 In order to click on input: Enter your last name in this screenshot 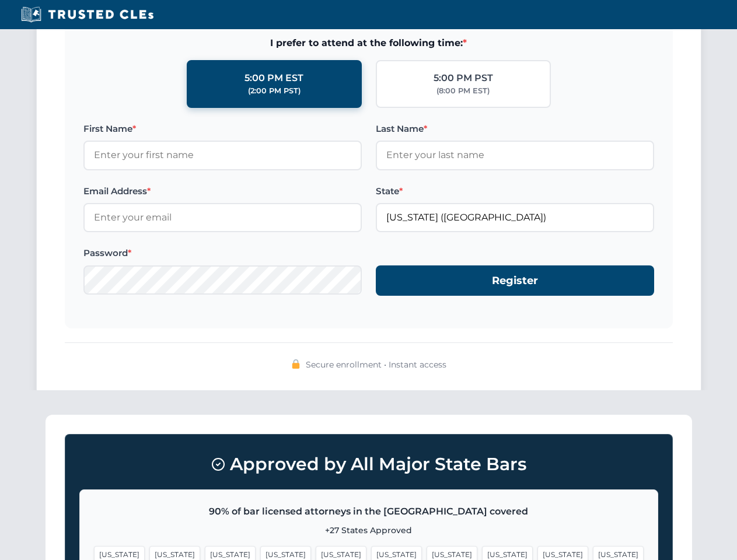, I will do `click(515, 155)`.